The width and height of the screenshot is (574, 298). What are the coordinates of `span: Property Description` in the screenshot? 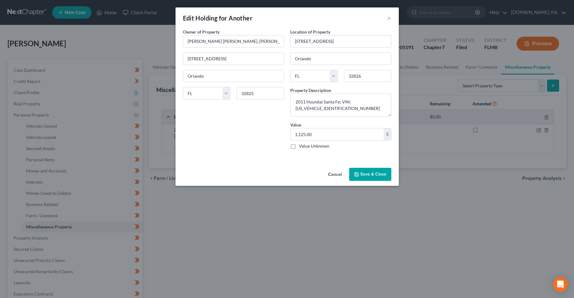 It's located at (311, 90).